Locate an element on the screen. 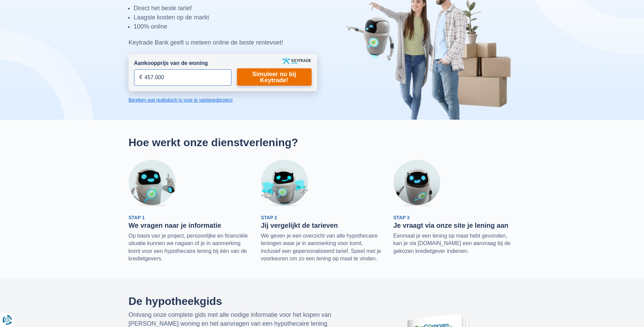 The width and height of the screenshot is (644, 327). p: Op basis van je project, persoonlijke en financiële situatie kunnen we nagaan of je in aanmerking... is located at coordinates (189, 247).